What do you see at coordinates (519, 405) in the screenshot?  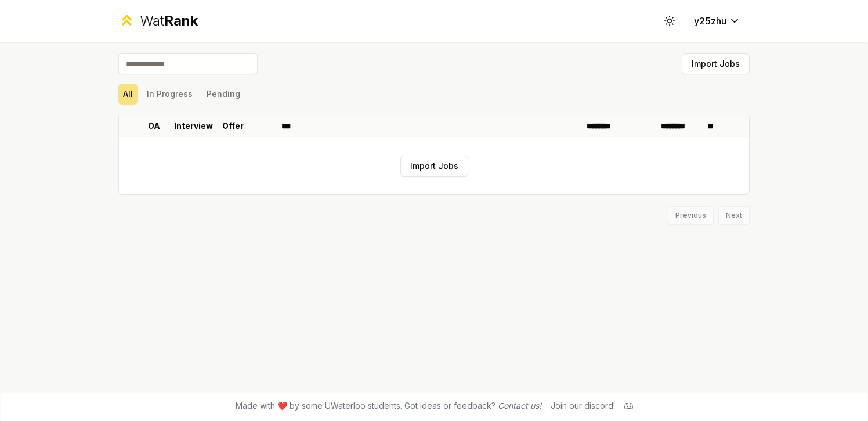 I see `a: Contact us!` at bounding box center [519, 405].